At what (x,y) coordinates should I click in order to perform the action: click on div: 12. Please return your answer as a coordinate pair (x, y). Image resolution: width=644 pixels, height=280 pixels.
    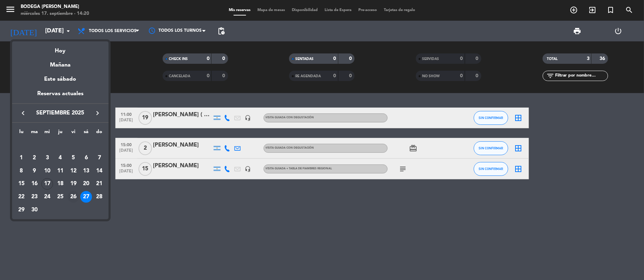
    Looking at the image, I should click on (74, 171).